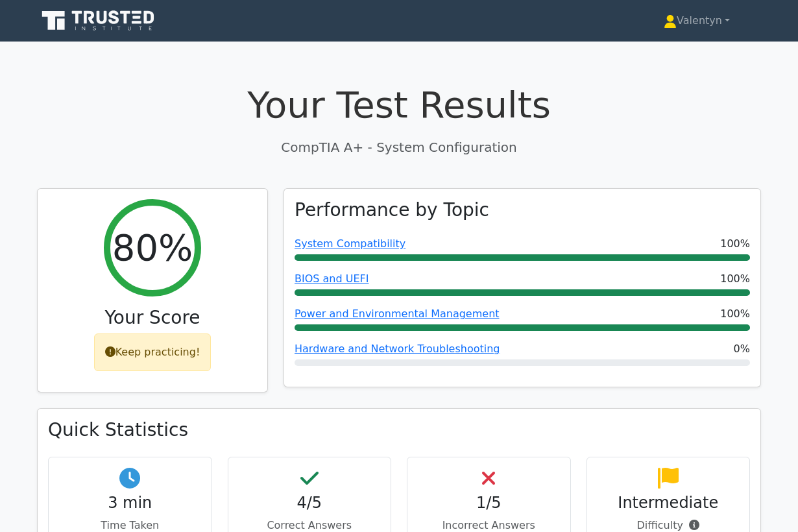 This screenshot has height=532, width=798. What do you see at coordinates (399, 104) in the screenshot?
I see `h1: Your Test Results` at bounding box center [399, 104].